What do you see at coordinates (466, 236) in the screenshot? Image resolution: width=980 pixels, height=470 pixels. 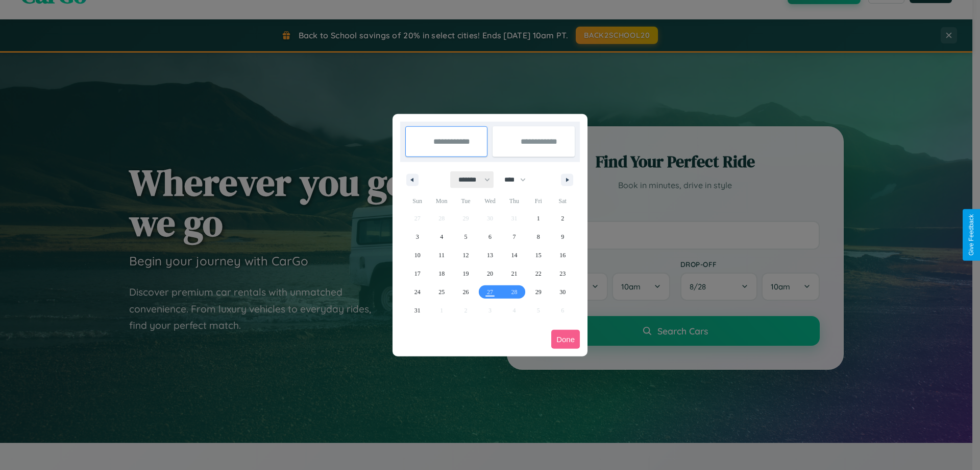 I see `span: 5` at bounding box center [466, 236].